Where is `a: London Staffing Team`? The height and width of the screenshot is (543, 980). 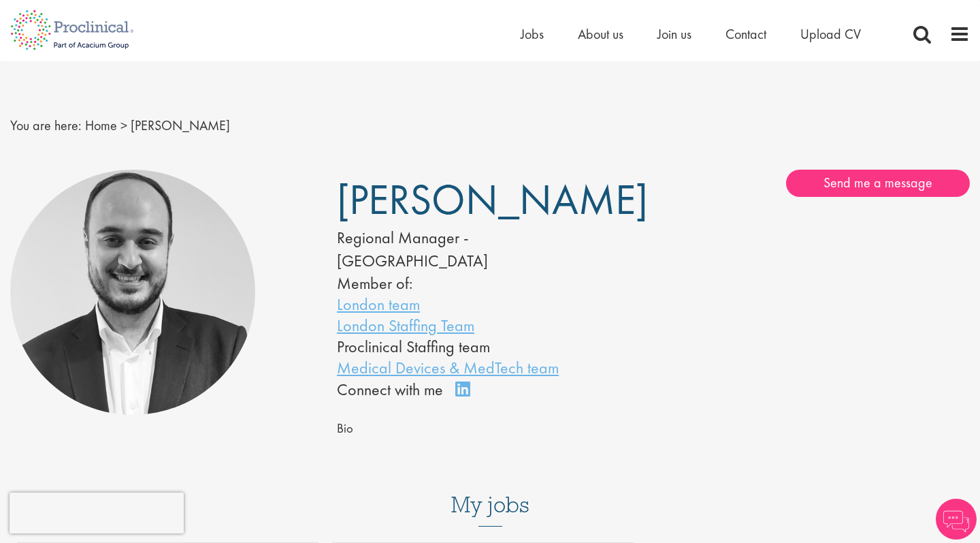 a: London Staffing Team is located at coordinates (406, 325).